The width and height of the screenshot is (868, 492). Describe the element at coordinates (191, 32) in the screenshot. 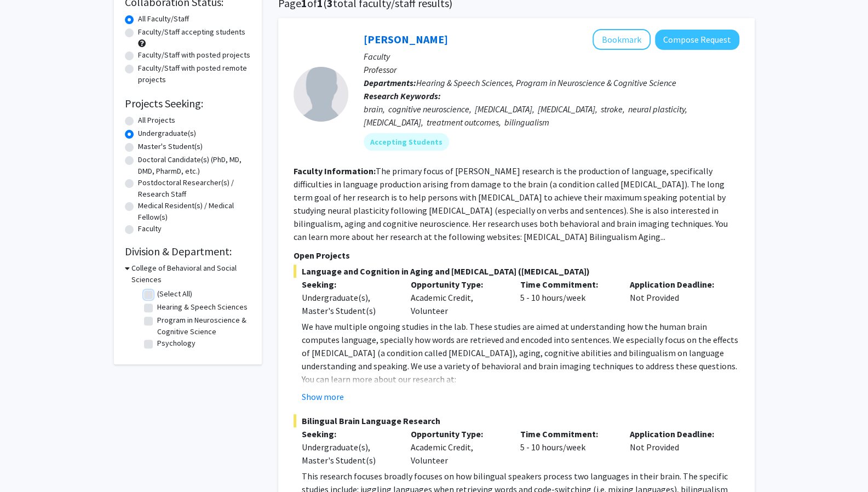

I see `label: Faculty/Staff accepting students` at that location.